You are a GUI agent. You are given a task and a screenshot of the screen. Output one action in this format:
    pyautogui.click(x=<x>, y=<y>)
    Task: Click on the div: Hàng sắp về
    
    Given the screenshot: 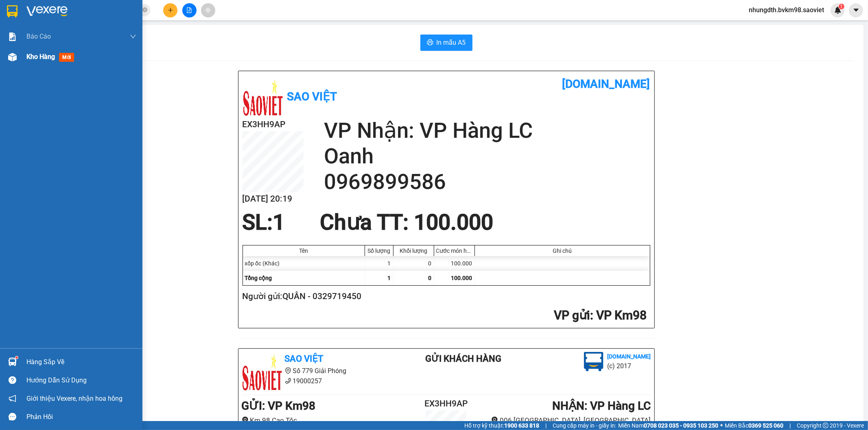 What is the action you would take?
    pyautogui.click(x=82, y=363)
    